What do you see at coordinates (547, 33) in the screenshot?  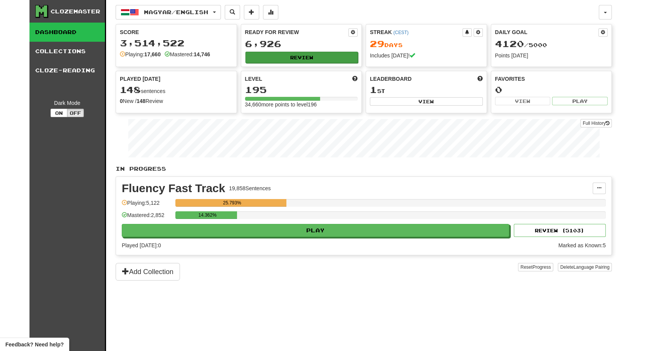 I see `div: Daily Goal` at bounding box center [547, 33].